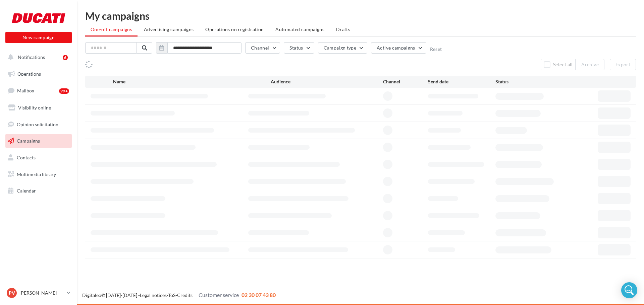  Describe the element at coordinates (153, 295) in the screenshot. I see `a: Legal notices` at that location.